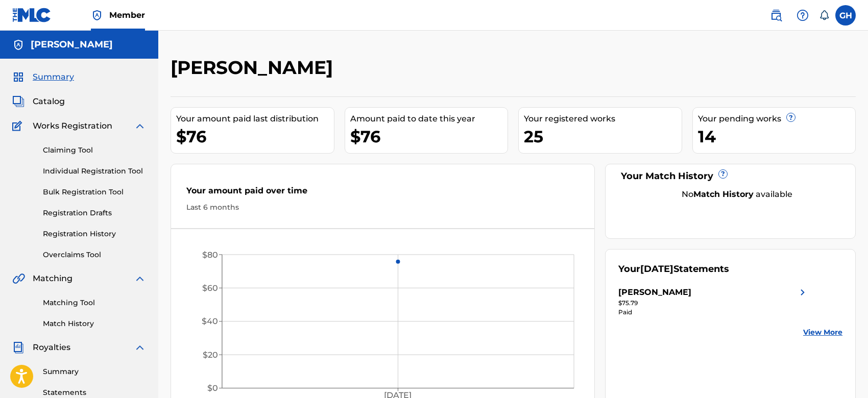 This screenshot has height=398, width=868. Describe the element at coordinates (19, 126) in the screenshot. I see `img: Works Registration` at that location.